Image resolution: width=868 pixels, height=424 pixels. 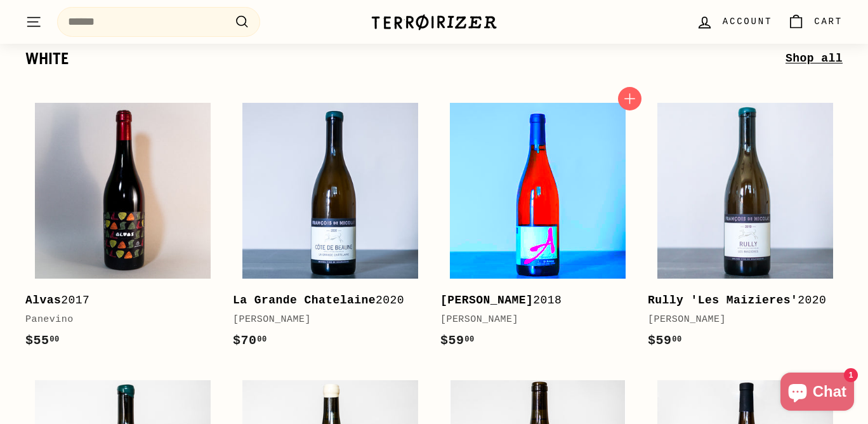 I want to click on div: Panevino, so click(x=116, y=320).